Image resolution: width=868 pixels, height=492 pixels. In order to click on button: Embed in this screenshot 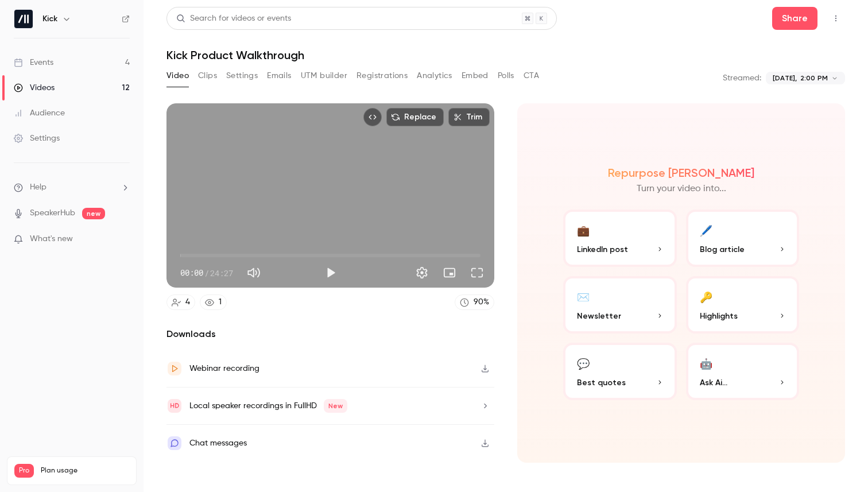, I will do `click(475, 75)`.